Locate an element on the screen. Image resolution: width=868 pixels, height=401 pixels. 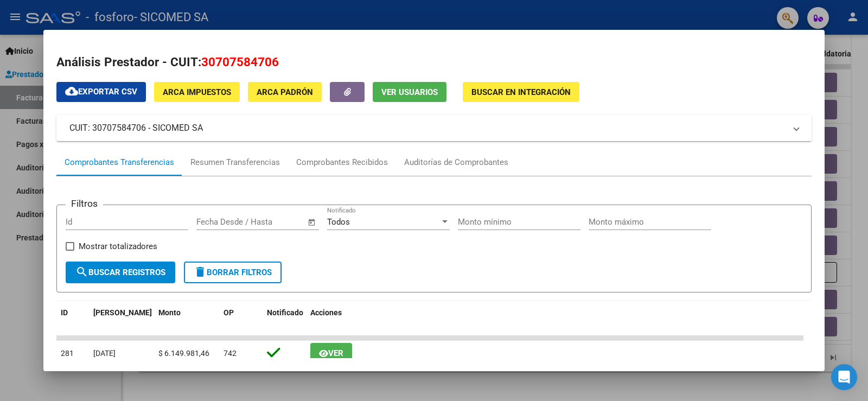
span: Borrar Filtros is located at coordinates (233, 272).